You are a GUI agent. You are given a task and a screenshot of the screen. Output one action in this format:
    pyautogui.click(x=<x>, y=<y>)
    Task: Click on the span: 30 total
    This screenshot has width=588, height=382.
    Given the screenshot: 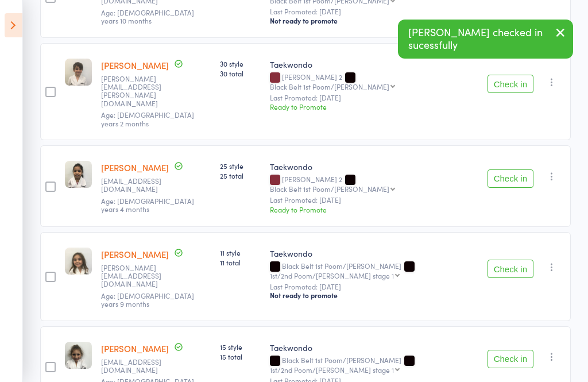 What is the action you would take?
    pyautogui.click(x=240, y=73)
    